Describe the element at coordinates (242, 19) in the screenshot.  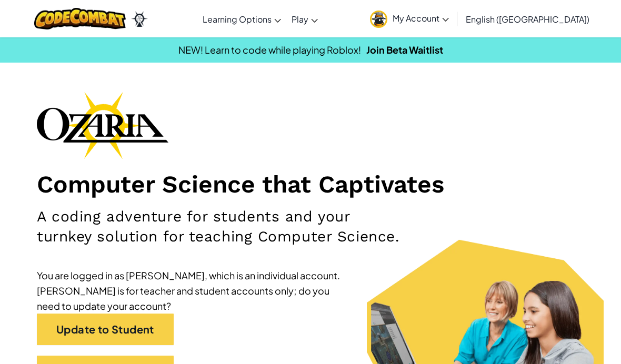
I see `a: Learning Options` at that location.